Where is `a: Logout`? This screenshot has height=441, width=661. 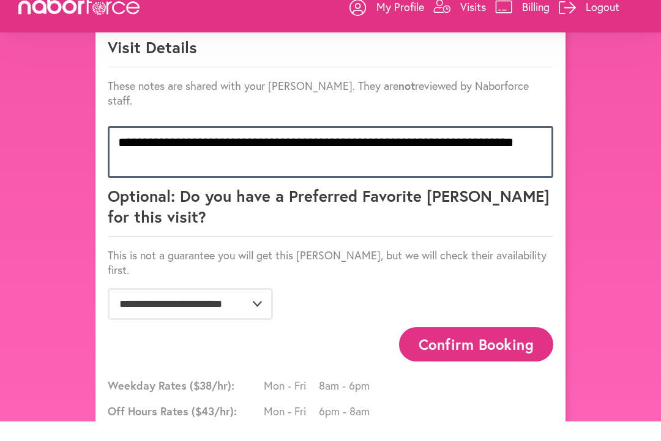
a: Logout is located at coordinates (588, 26).